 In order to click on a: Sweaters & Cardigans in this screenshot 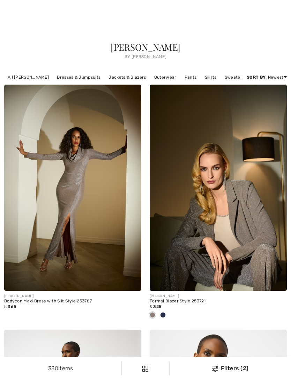, I will do `click(248, 77)`.